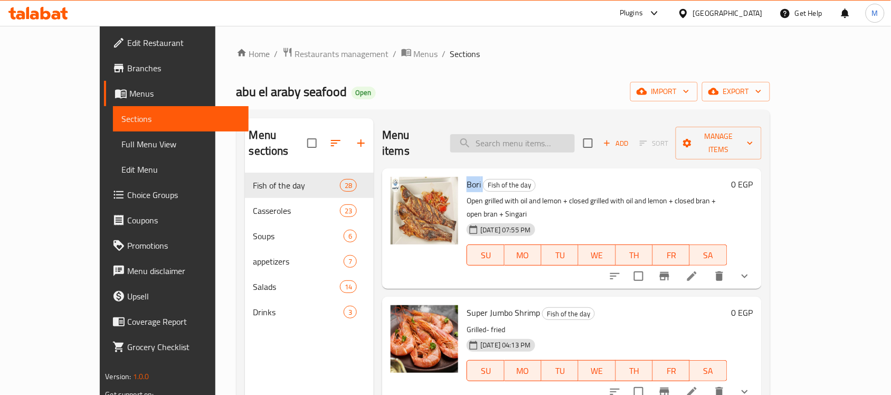 Image resolution: width=891 pixels, height=395 pixels. Describe the element at coordinates (299, 312) in the screenshot. I see `div: Drinks` at that location.